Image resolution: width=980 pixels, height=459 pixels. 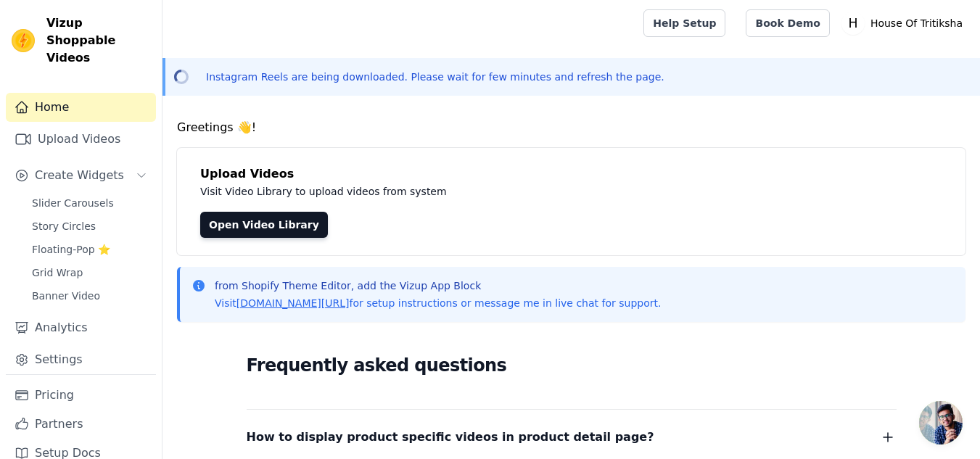 What do you see at coordinates (57, 272) in the screenshot?
I see `span: Grid Wrap` at bounding box center [57, 272].